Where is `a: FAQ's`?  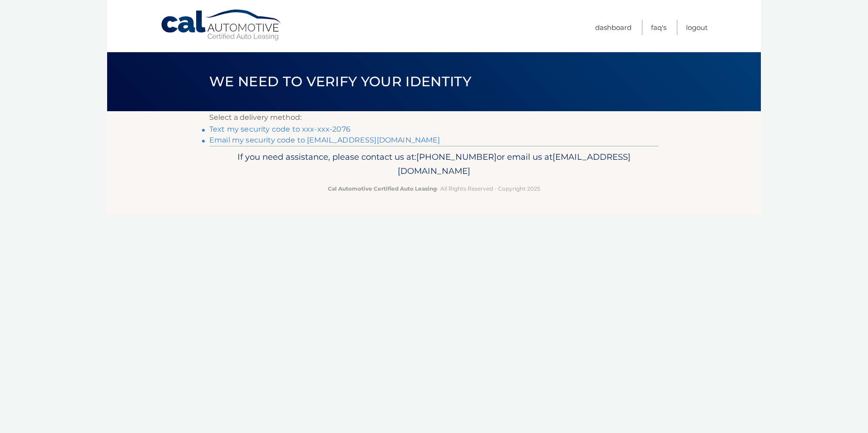
a: FAQ's is located at coordinates (658, 27).